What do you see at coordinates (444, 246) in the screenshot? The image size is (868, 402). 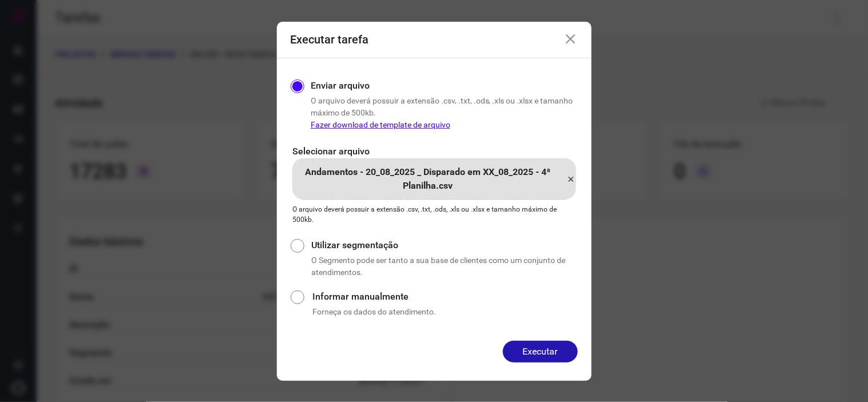 I see `label: Utilizar segmentação` at bounding box center [444, 246].